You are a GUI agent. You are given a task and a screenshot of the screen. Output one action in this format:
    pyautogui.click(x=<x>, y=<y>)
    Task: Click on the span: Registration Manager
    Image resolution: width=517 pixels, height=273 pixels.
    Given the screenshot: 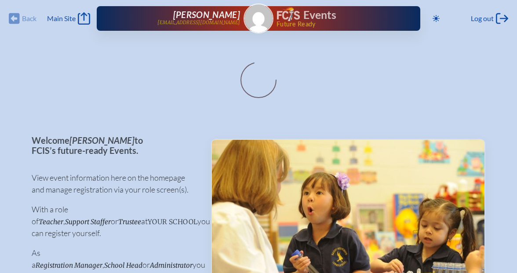 What is the action you would take?
    pyautogui.click(x=69, y=265)
    